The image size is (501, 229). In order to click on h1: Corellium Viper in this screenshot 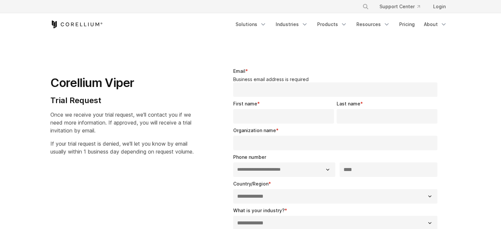, I will do `click(122, 83)`.